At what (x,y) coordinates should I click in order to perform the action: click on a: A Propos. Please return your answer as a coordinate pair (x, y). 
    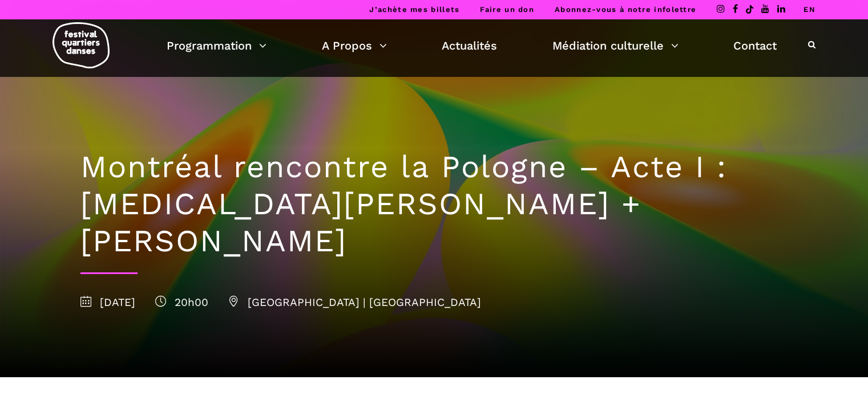
    Looking at the image, I should click on (354, 46).